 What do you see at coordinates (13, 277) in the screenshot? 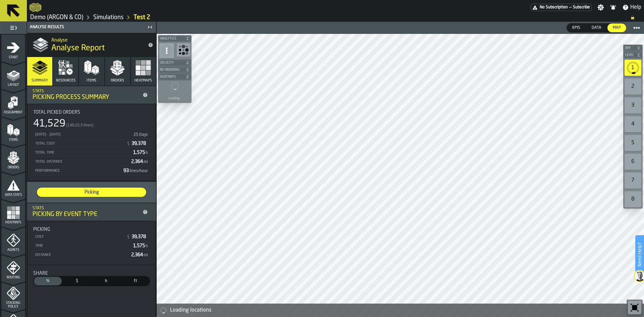
I see `span: Routing` at bounding box center [13, 277].